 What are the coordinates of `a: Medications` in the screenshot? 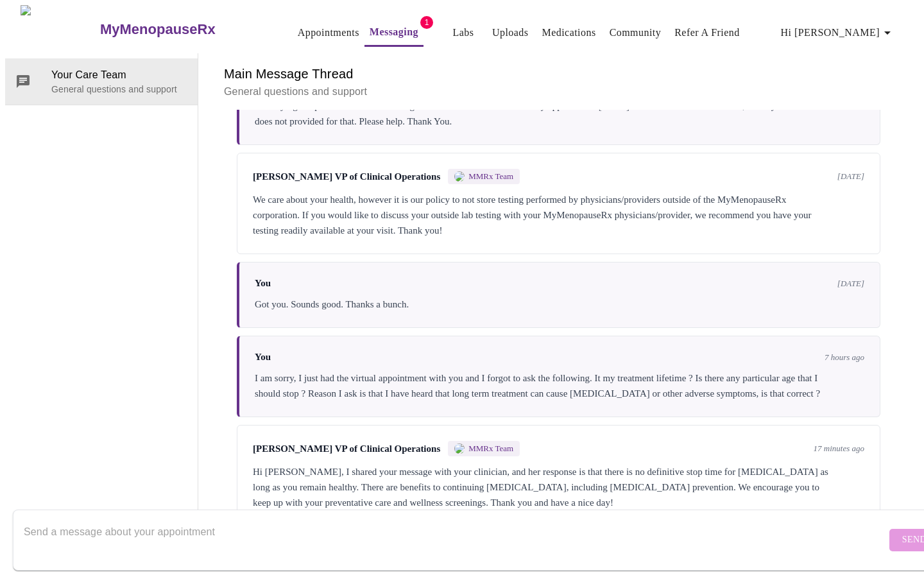 It's located at (569, 32).